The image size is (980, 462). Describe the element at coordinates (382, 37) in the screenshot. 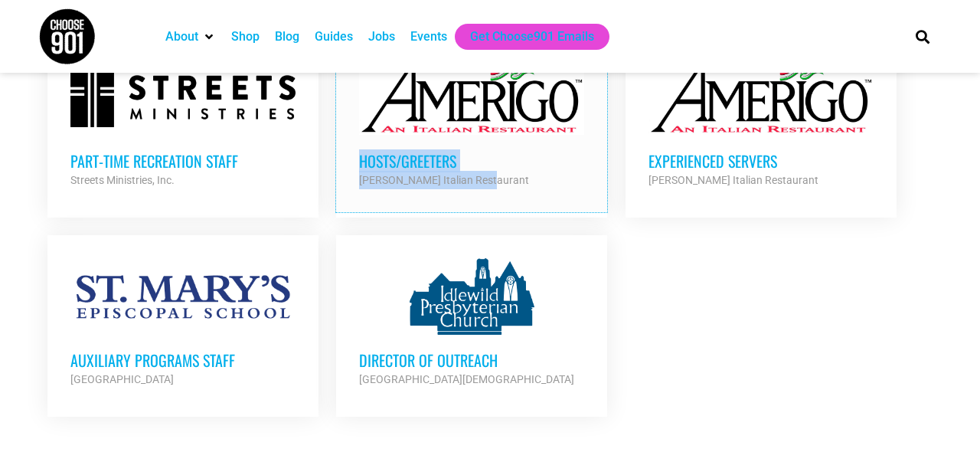

I see `a: Jobs` at that location.